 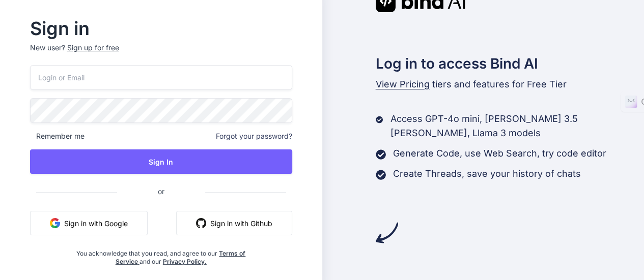 I want to click on button: Sign in with Github, so click(x=234, y=223).